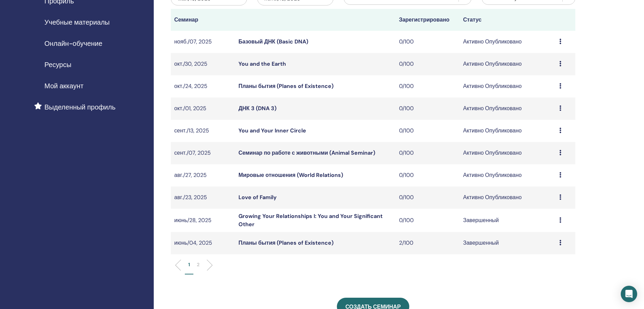 This screenshot has height=309, width=644. I want to click on a: Мировые отношения (World Relations), so click(291, 175).